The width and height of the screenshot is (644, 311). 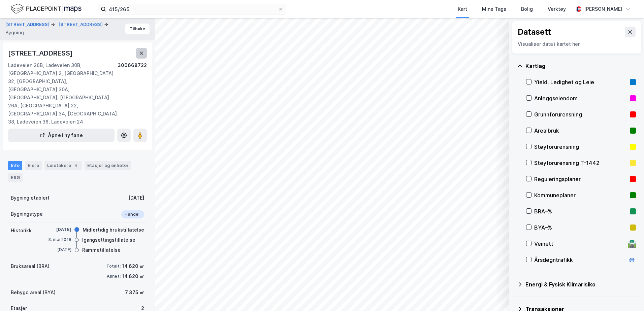 What do you see at coordinates (58, 239) in the screenshot?
I see `div: 3. mai 2018` at bounding box center [58, 239].